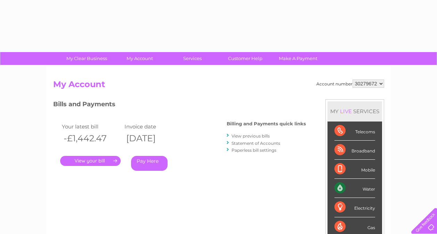 The width and height of the screenshot is (437, 234). I want to click on a: Customer Help, so click(245, 58).